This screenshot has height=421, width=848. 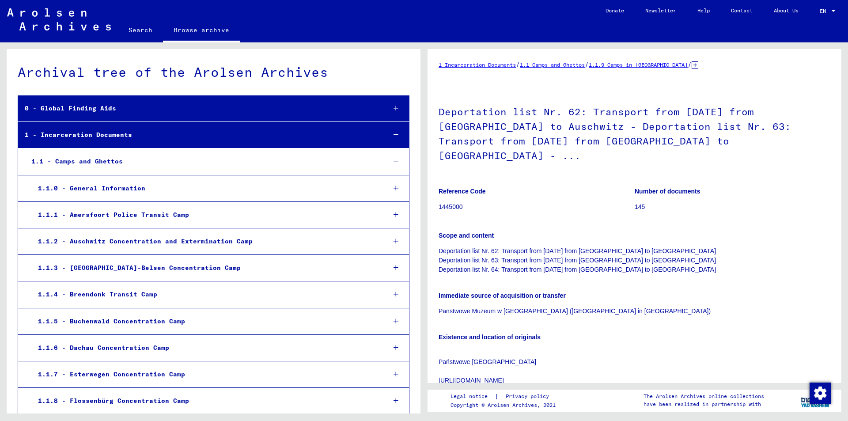 What do you see at coordinates (703, 396) in the screenshot?
I see `p: The Arolsen Archives online collections` at bounding box center [703, 396].